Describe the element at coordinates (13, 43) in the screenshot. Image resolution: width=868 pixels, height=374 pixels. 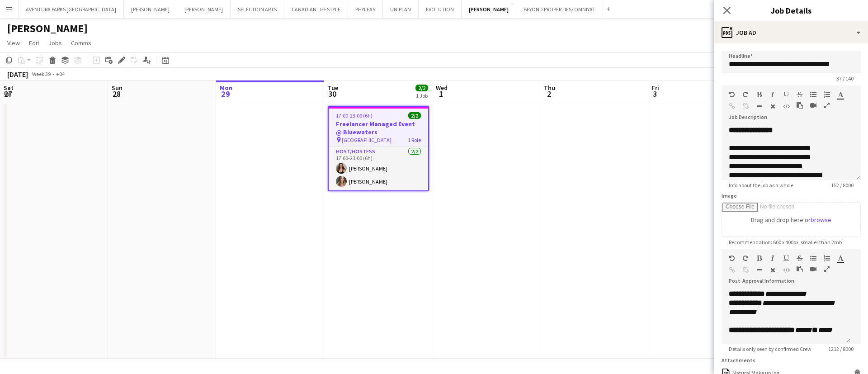
I see `a: View` at that location.